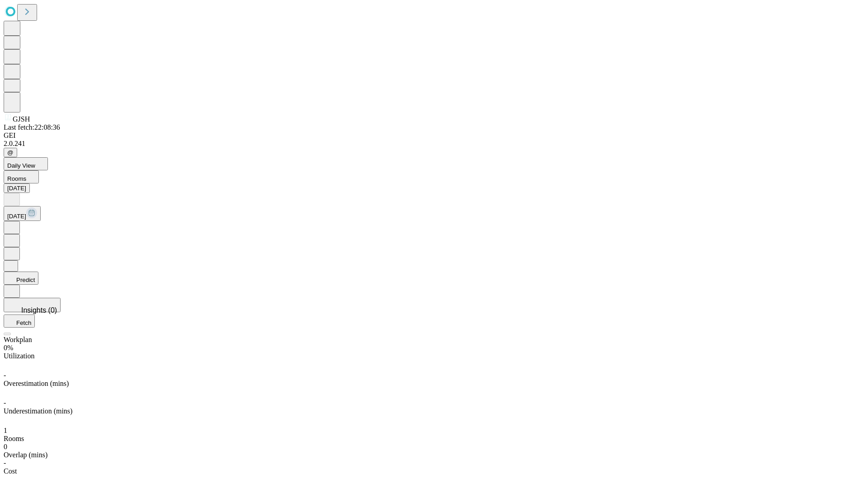 The width and height of the screenshot is (868, 488). I want to click on span: Underestimation (mins), so click(38, 410).